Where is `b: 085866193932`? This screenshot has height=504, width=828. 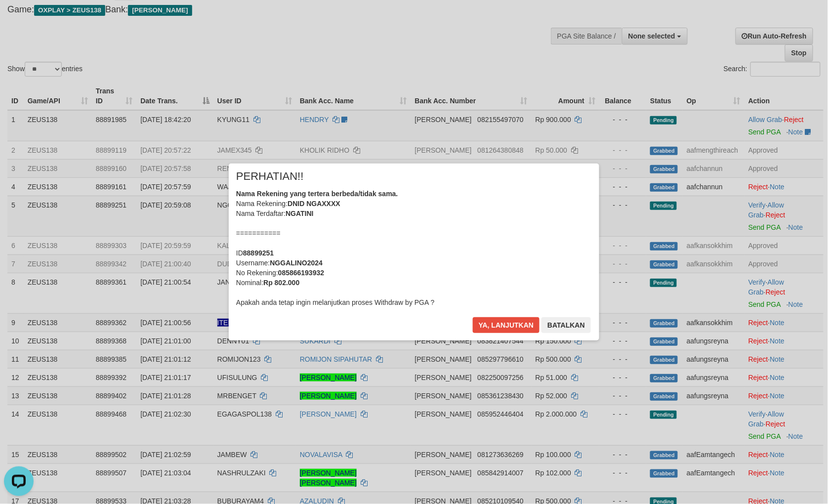
b: 085866193932 is located at coordinates (301, 272).